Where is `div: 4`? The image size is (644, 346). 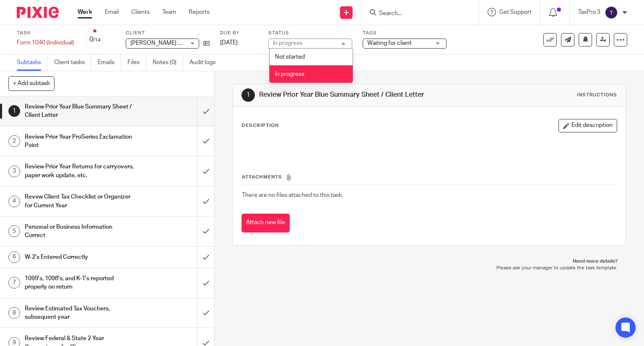
div: 4 is located at coordinates (14, 202).